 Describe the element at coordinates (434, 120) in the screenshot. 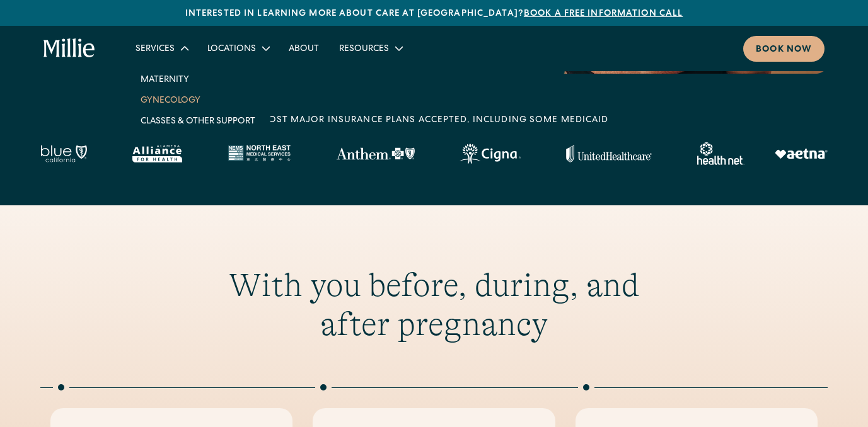

I see `div: MOST MAJOR INSURANCE PLANS ACCEPTED, INCLUDING some MEDICAID` at that location.